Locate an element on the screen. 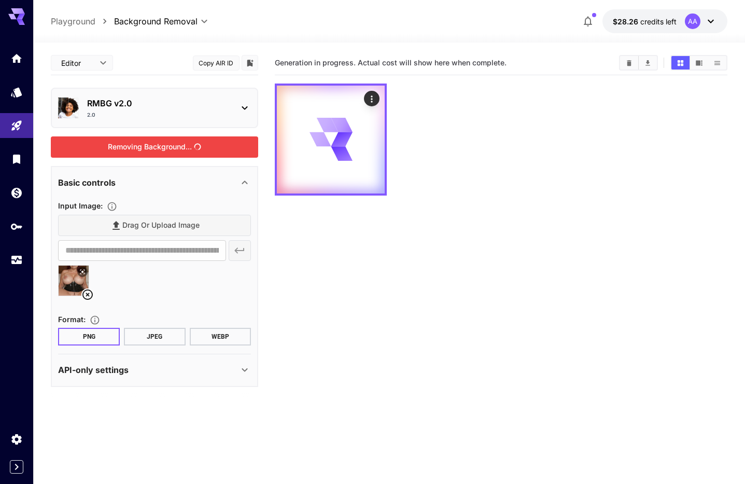  div: AA is located at coordinates (692, 21).